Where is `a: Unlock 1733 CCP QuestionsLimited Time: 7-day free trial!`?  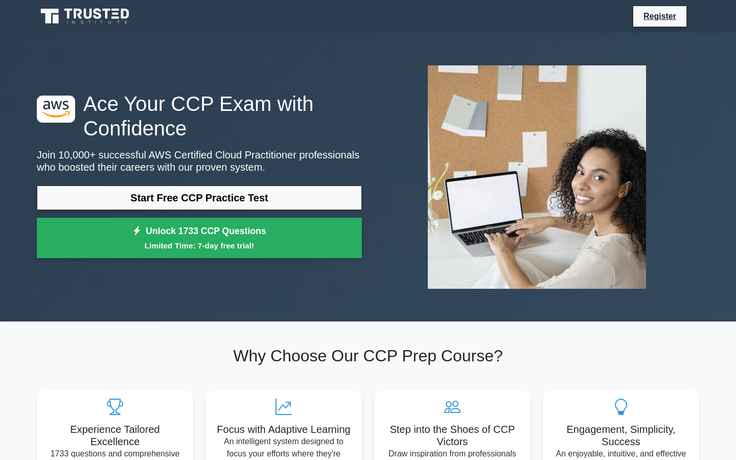
a: Unlock 1733 CCP QuestionsLimited Time: 7-day free trial! is located at coordinates (199, 238).